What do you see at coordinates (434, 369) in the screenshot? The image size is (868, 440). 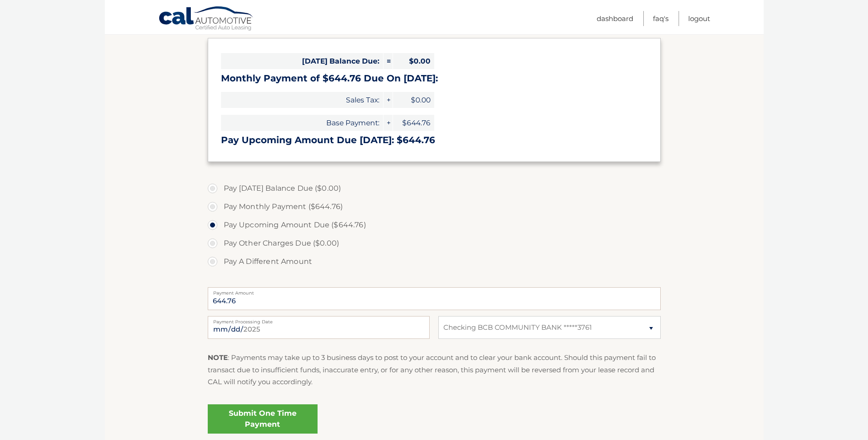 I see `p: : Payments may take up to 3 business days to post to your account and to clear your bank account....` at bounding box center [434, 369].